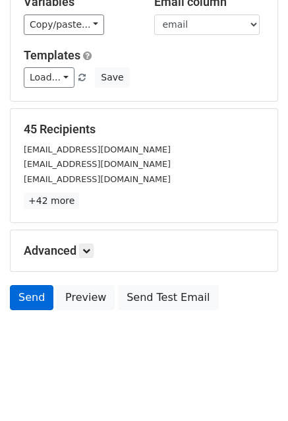  Describe the element at coordinates (49, 77) in the screenshot. I see `a: Load...` at that location.